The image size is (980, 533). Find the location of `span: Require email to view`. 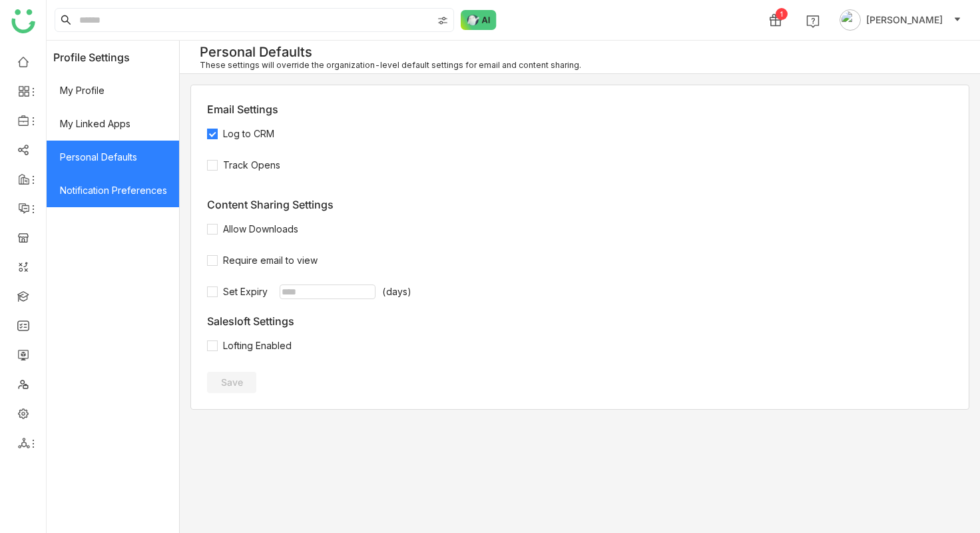

span: Require email to view is located at coordinates (271, 260).